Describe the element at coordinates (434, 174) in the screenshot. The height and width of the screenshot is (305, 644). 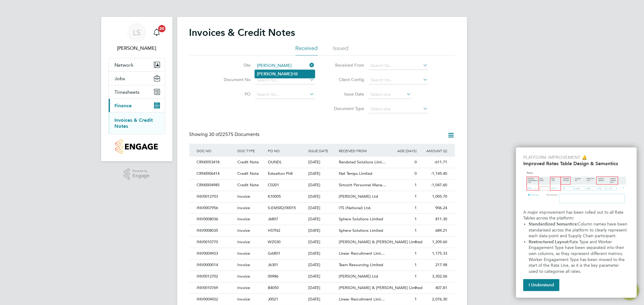
I see `div: -1,145.40` at that location.